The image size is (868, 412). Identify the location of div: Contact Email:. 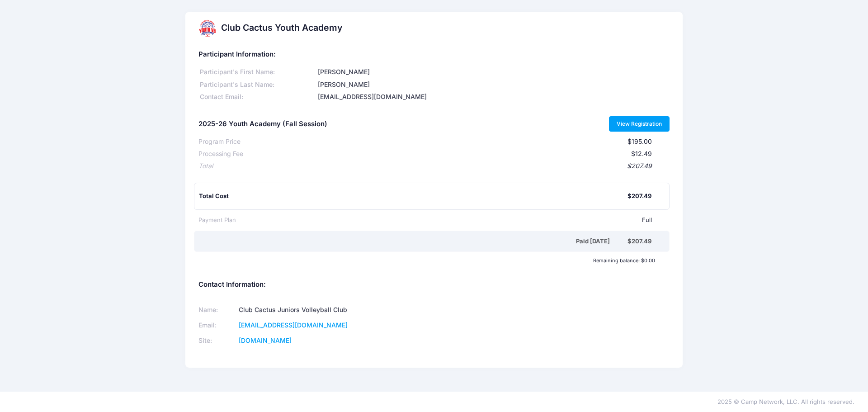
(257, 97).